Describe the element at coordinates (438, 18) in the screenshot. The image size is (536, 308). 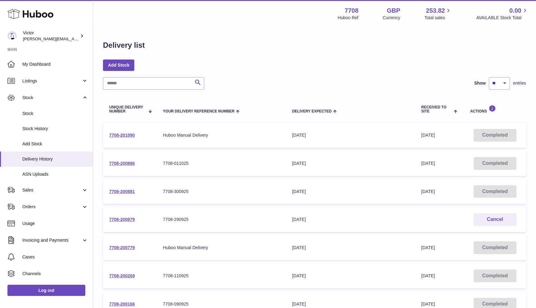
I see `span: Total sales` at that location.